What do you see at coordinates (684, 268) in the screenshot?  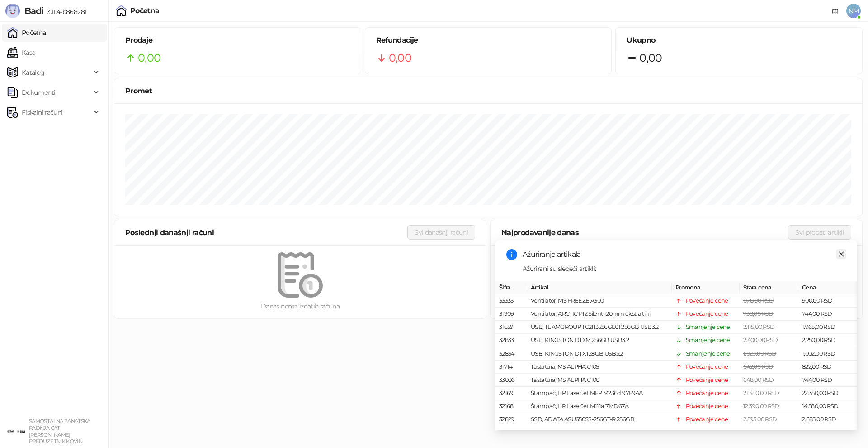 I see `div: Ažurirani su sledeći artikli:` at bounding box center [684, 268].